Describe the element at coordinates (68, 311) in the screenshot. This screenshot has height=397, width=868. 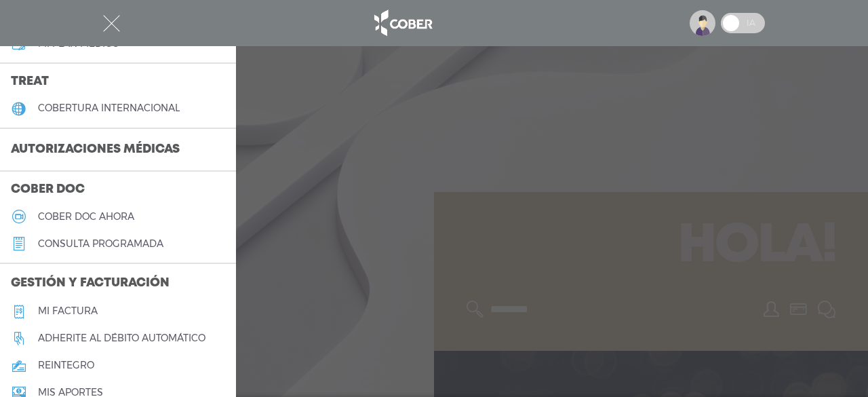
I see `h5: Mi factura` at that location.